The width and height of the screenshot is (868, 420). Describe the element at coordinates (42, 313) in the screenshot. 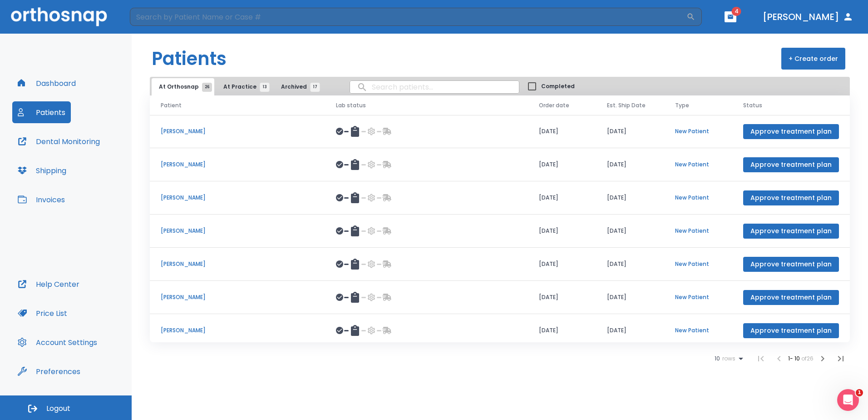

I see `a: Price List` at that location.